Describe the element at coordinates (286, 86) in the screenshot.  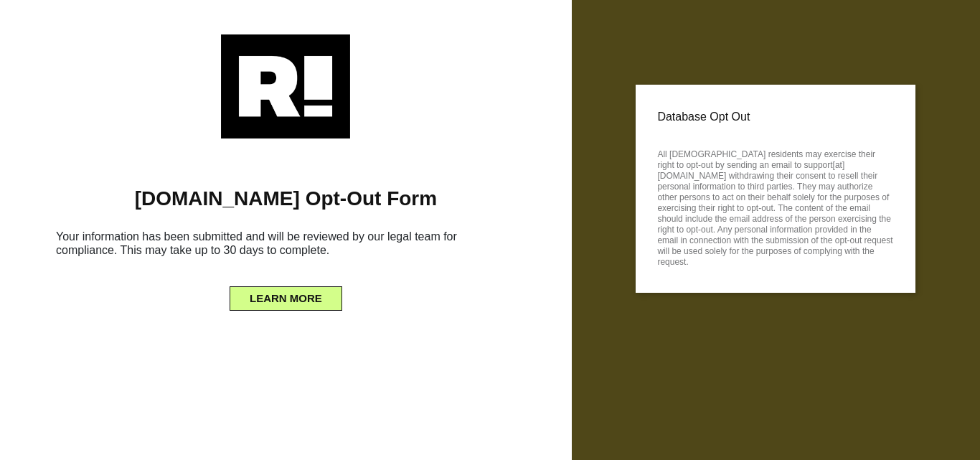
I see `img: Retention.com` at that location.